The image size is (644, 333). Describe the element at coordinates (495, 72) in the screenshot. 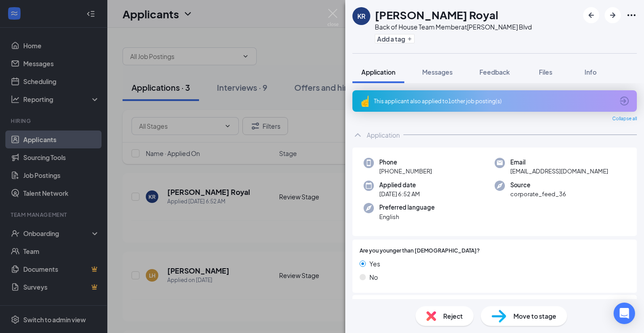

I see `span: Feedback` at that location.